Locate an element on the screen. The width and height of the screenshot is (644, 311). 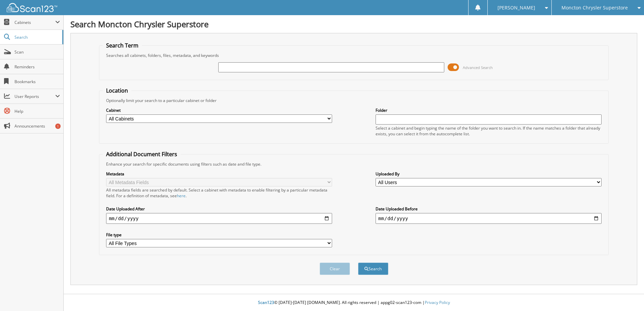
img: scan123-logo-white.svg is located at coordinates (32, 7).